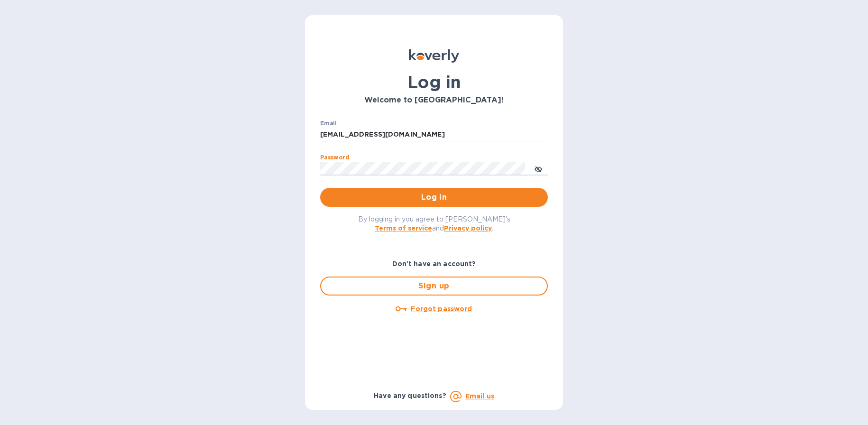  Describe the element at coordinates (434, 286) in the screenshot. I see `button: Sign up` at that location.